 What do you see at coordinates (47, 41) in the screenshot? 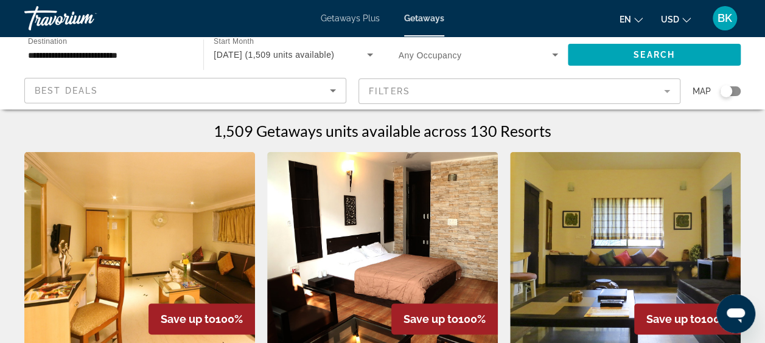
I see `span: Destination` at bounding box center [47, 41].